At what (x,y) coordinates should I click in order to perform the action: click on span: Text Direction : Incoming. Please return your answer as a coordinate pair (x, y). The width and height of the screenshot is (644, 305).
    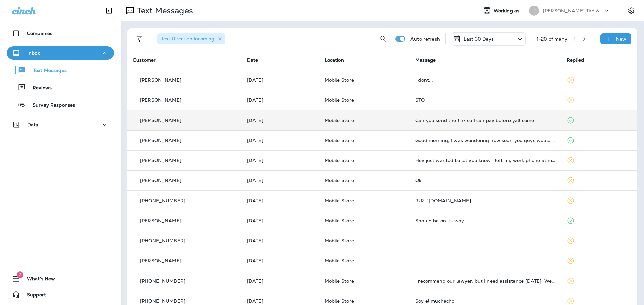
    Looking at the image, I should click on (187, 38).